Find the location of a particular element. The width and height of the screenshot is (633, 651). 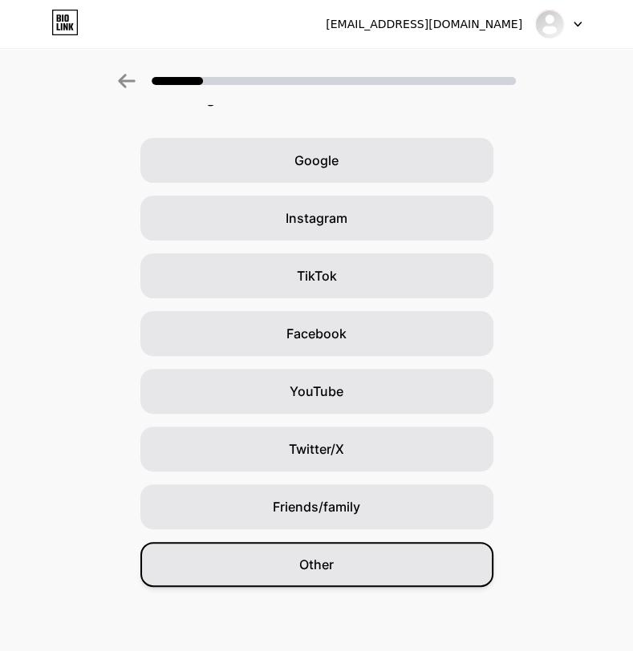

span: Facebook is located at coordinates (316, 334).